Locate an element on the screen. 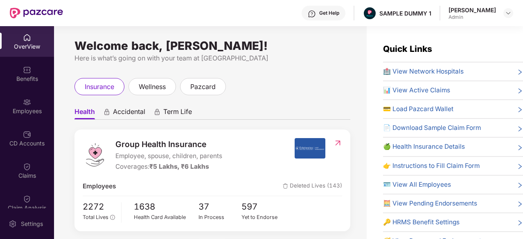 This screenshot has width=523, height=239. img: svg+xml;base64,PHN2ZyBpZD0iU2V0dGluZy0yMHgyMCIgeG1sbnM9Imh0dHA6Ly93d3cudzMub3JnLzIwMDAvc3ZnIiB3aW... is located at coordinates (13, 224).